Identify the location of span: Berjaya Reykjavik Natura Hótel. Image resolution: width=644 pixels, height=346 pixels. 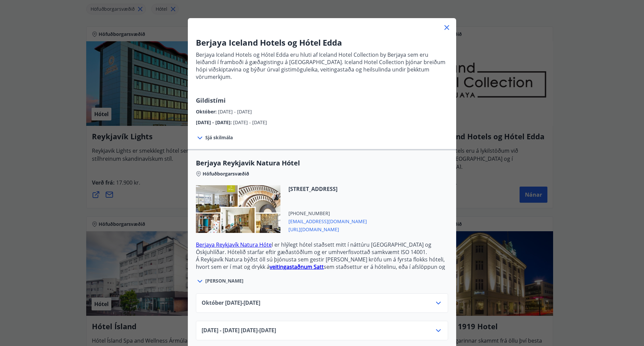
(322, 163).